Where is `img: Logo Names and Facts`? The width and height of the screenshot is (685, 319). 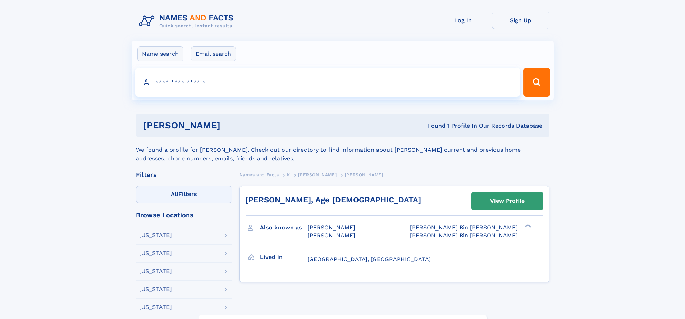
img: Logo Names and Facts is located at coordinates (188, 21).